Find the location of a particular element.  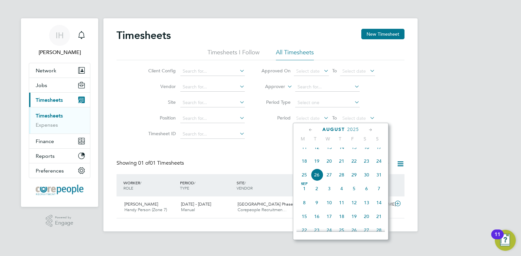

button: Open Resource Center, 11 new notifications is located at coordinates (506, 240).